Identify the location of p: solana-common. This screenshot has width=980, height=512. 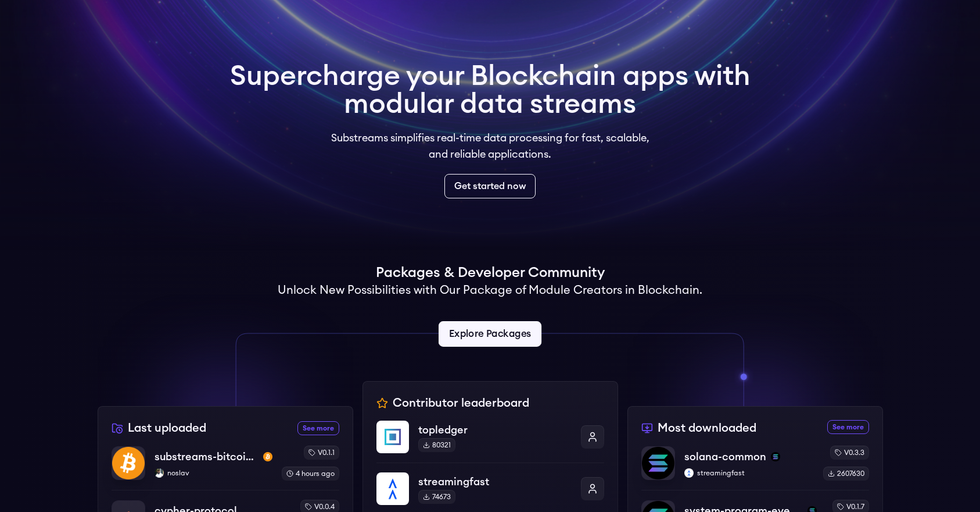
(725, 456).